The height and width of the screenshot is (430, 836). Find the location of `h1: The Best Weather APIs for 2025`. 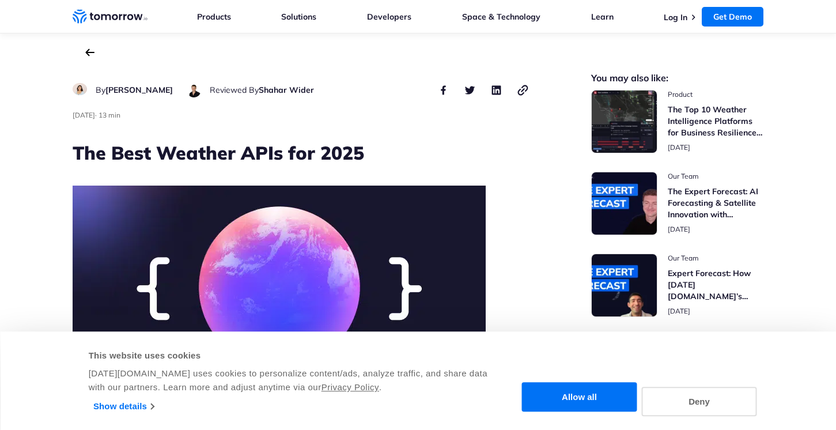

h1: The Best Weather APIs for 2025 is located at coordinates (301, 153).